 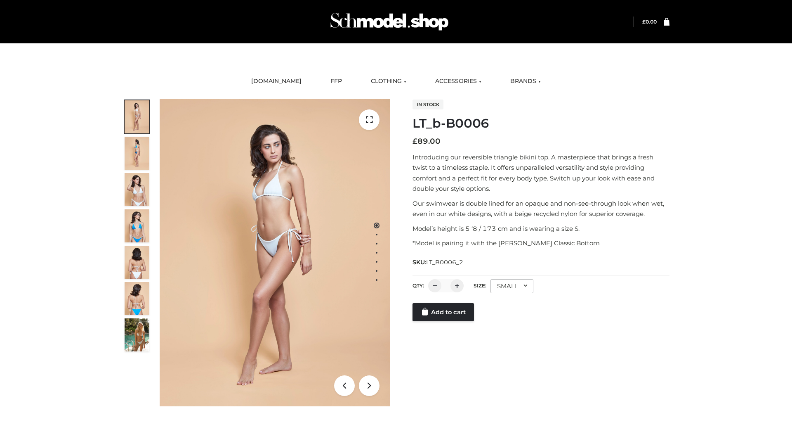 I want to click on img: Arieltop_CloudNine_AzureSky2.jpg, so click(x=137, y=335).